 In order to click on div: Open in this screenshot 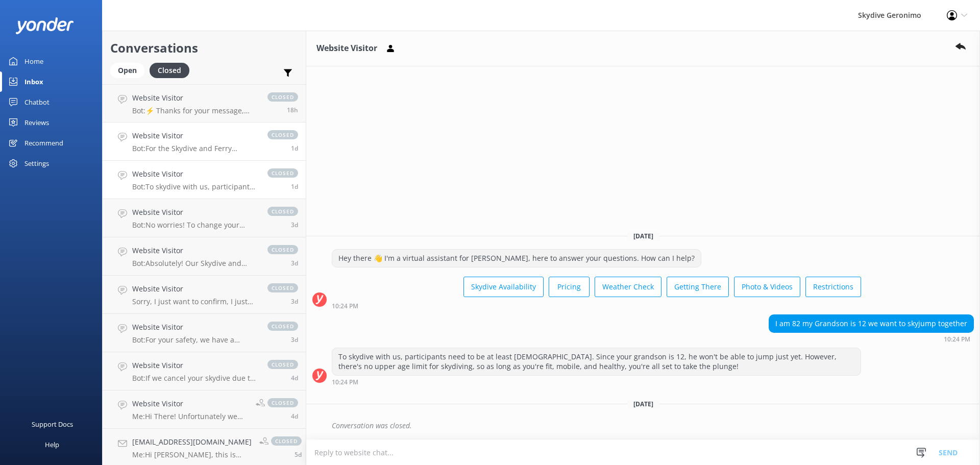, I will do `click(127, 70)`.